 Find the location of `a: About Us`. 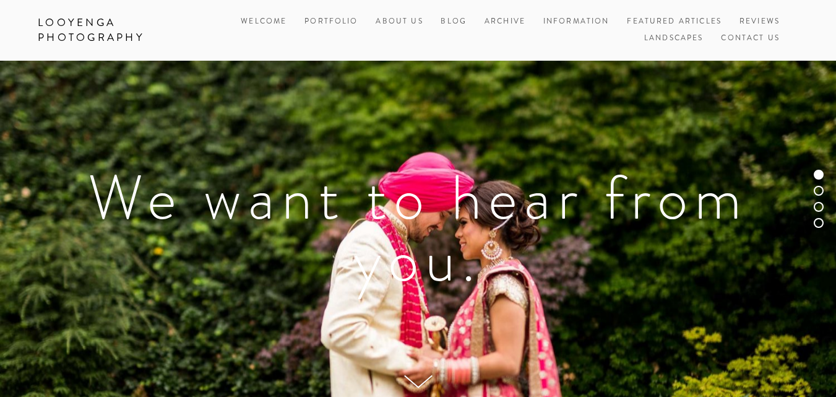

a: About Us is located at coordinates (399, 22).